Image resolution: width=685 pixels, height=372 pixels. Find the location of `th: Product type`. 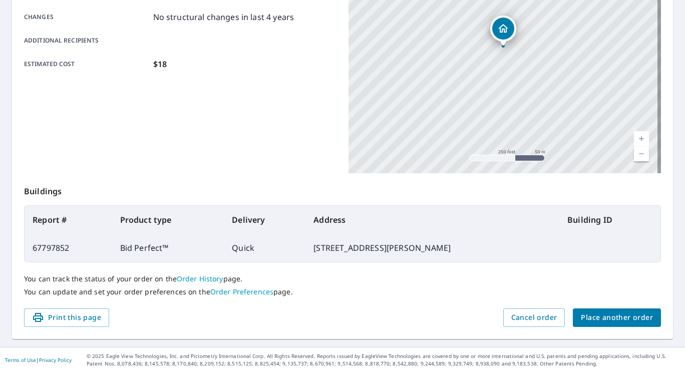

th: Product type is located at coordinates (168, 220).